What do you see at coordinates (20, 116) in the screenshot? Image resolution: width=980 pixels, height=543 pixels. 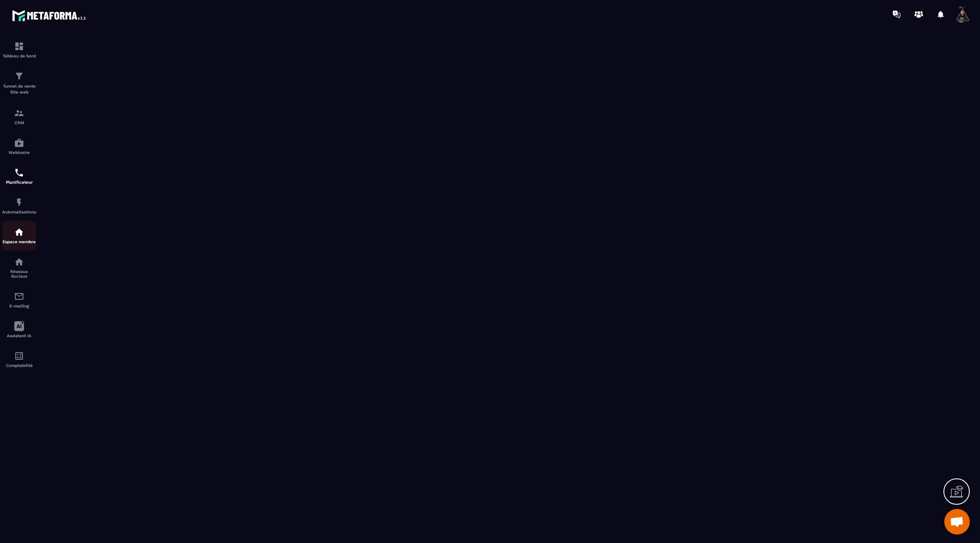 I see `a: formationformationCRM` at bounding box center [20, 116].